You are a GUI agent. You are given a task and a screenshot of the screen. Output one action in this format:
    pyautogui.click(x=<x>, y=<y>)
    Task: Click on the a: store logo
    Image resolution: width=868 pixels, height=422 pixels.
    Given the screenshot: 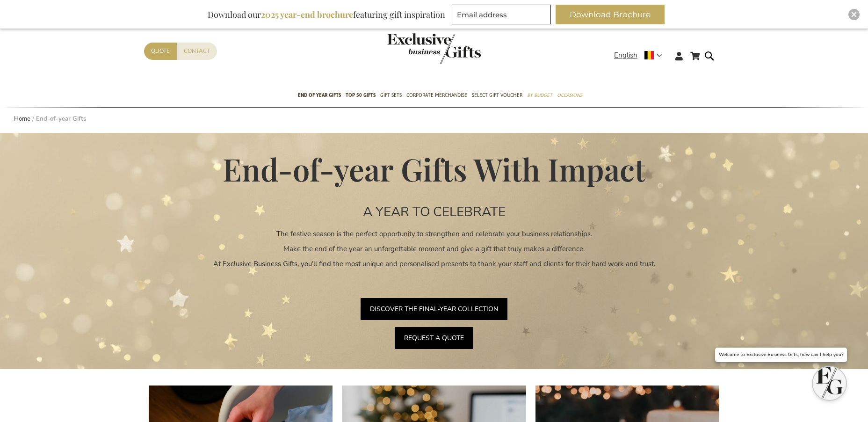 What is the action you would take?
    pyautogui.click(x=411, y=49)
    